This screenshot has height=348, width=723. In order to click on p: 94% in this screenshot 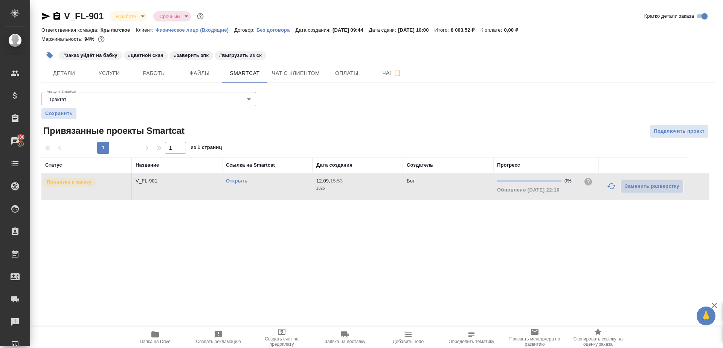, I will do `click(90, 39)`.